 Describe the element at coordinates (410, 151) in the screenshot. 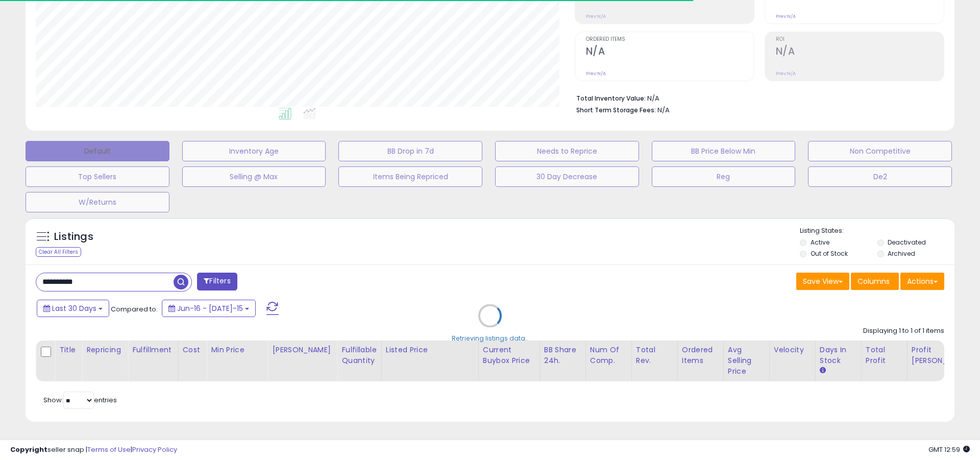

I see `button: BB Drop in 7d` at that location.